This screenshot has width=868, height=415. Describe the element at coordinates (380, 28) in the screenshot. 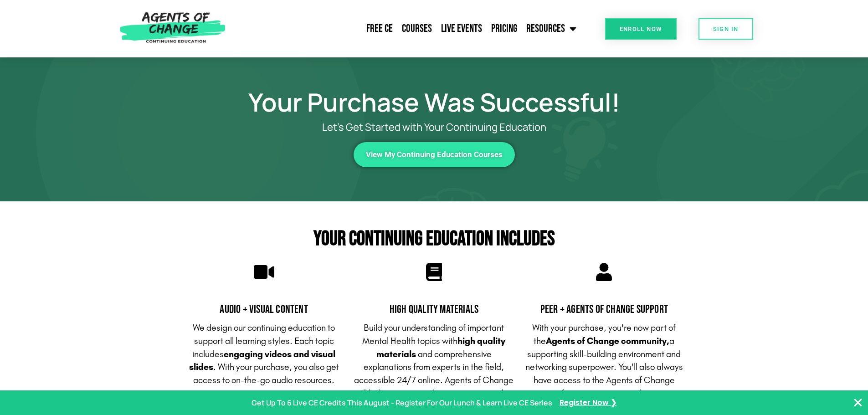

I see `a: Free CE` at that location.